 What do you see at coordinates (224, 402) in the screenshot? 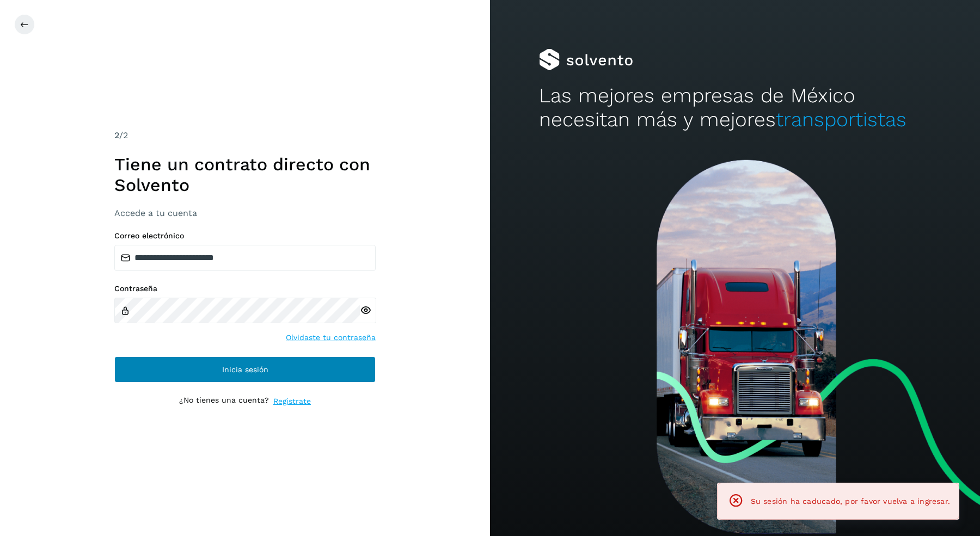
I see `p: ¿No tienes una cuenta?` at bounding box center [224, 402].